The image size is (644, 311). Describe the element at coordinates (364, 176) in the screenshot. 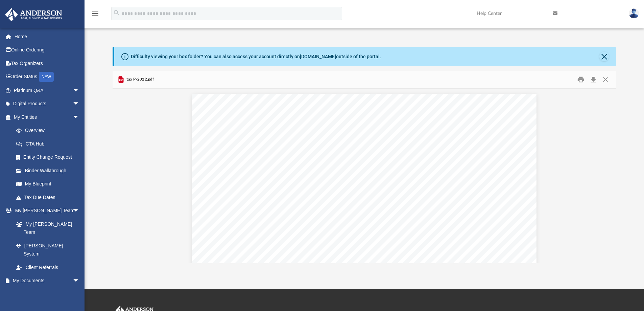

I see `div: Document Viewer` at that location.